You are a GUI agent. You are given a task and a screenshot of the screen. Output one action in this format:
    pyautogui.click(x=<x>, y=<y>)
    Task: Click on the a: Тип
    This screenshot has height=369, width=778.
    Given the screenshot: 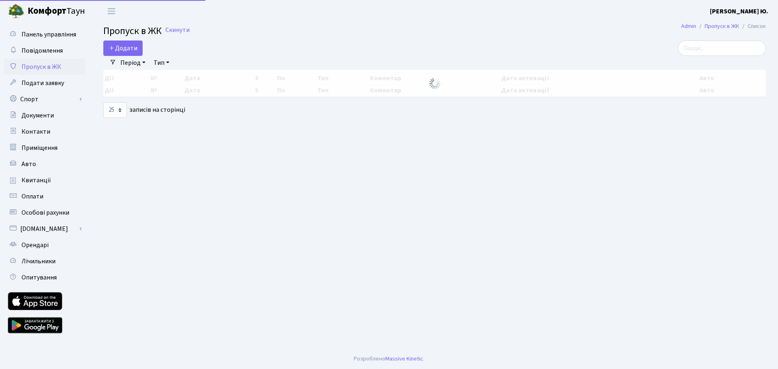 What is the action you would take?
    pyautogui.click(x=161, y=63)
    